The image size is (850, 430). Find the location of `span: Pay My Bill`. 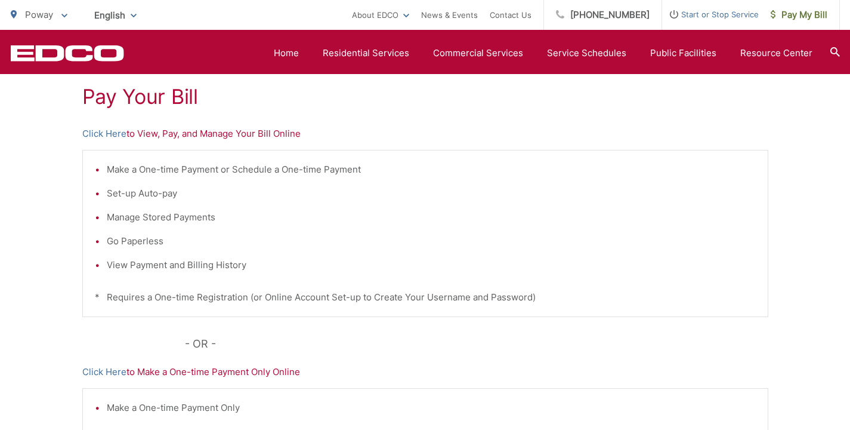

span: Pay My Bill is located at coordinates (799, 15).